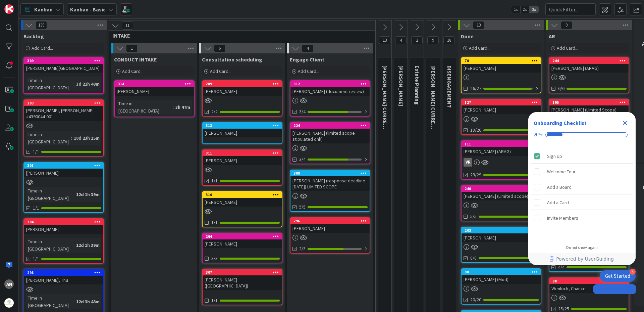 The height and width of the screenshot is (312, 644). What do you see at coordinates (582, 187) in the screenshot?
I see `div: Add a Board is incomplete.` at bounding box center [582, 187].